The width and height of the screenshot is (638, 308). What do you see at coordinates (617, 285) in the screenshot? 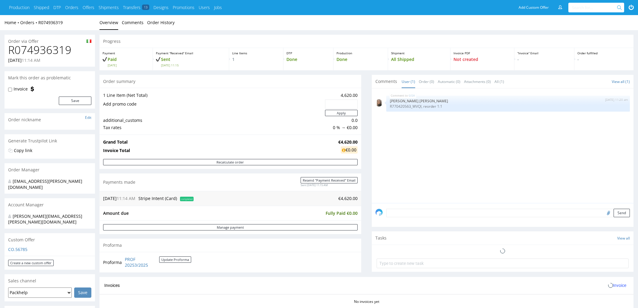
I see `button: Invoice` at bounding box center [617, 285].